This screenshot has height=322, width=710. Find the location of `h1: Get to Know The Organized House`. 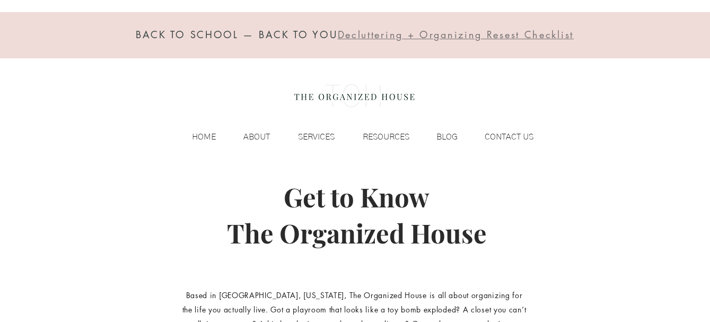

h1: Get to Know The Organized House is located at coordinates (357, 215).